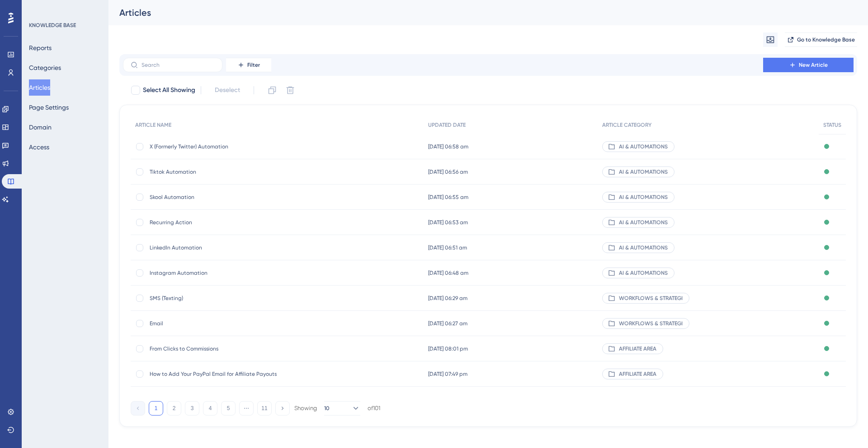 This screenshot has width=868, height=448. I want to click on button: Categories, so click(44, 68).